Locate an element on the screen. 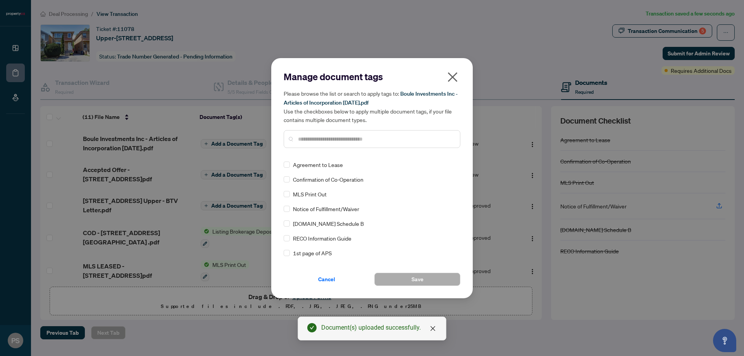 This screenshot has height=356, width=744. span: RECO Information Guide is located at coordinates (322, 238).